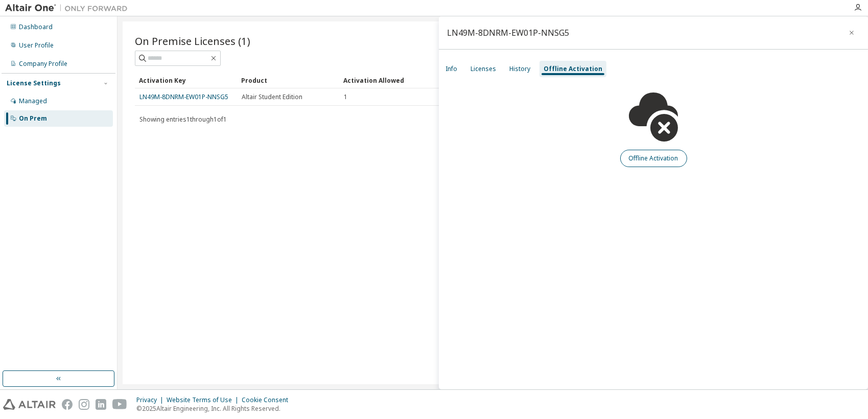 This screenshot has height=419, width=868. What do you see at coordinates (184, 97) in the screenshot?
I see `a: LN49M-8DNRM-EW01P-NNSG5` at bounding box center [184, 97].